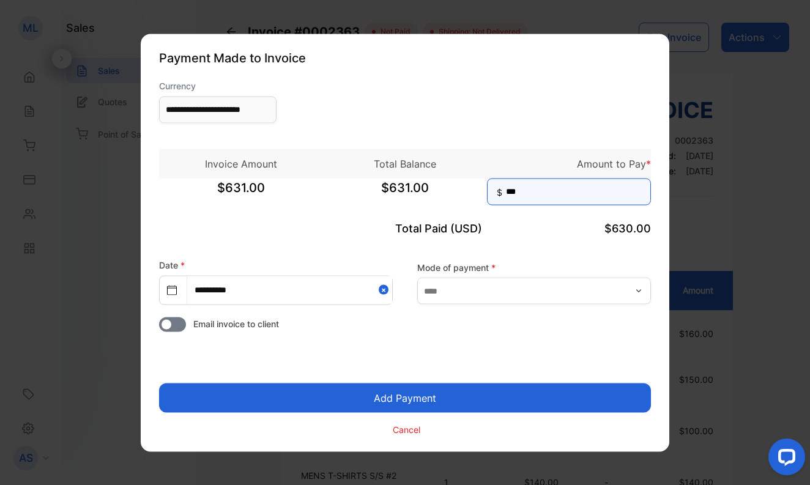 The height and width of the screenshot is (485, 810). Describe the element at coordinates (172, 264) in the screenshot. I see `label: Date` at that location.